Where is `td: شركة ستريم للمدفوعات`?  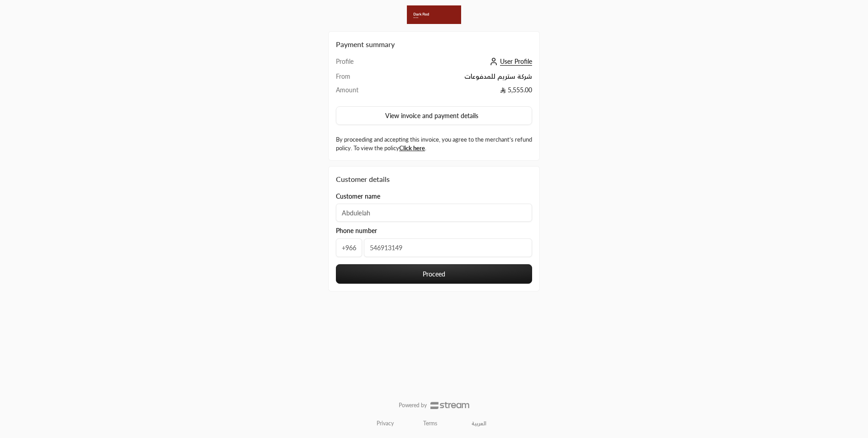
td: شركة ستريم للمدفوعات is located at coordinates (459, 79).